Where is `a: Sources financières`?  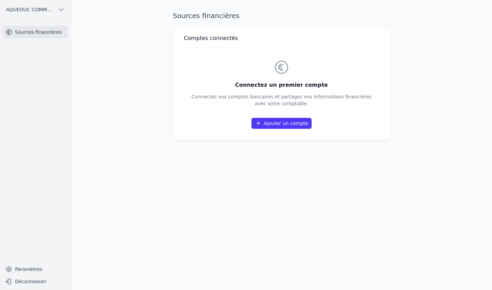 a: Sources financières is located at coordinates (35, 32).